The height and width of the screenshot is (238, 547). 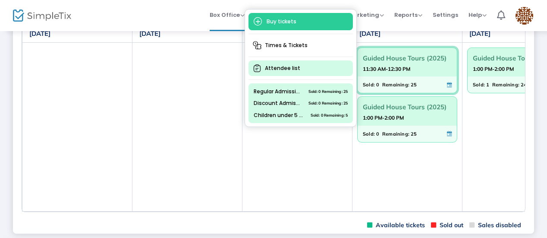 I want to click on span: Available tickets, so click(x=396, y=225).